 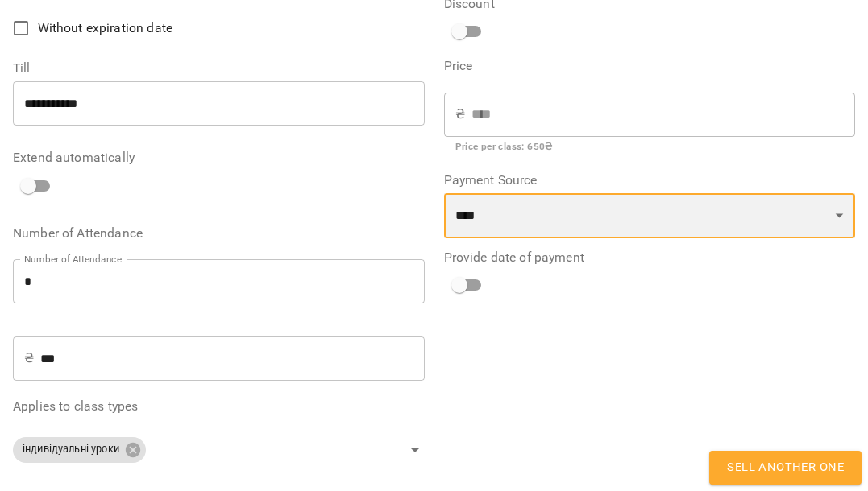 What do you see at coordinates (503, 147) in the screenshot?
I see `b: Price per class : 650 ₴` at bounding box center [503, 147].